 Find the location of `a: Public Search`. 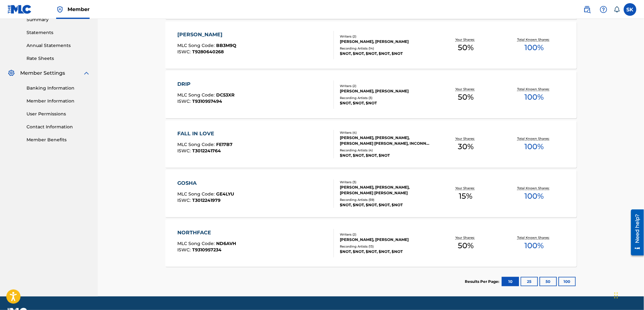

a: Public Search is located at coordinates (587, 10).